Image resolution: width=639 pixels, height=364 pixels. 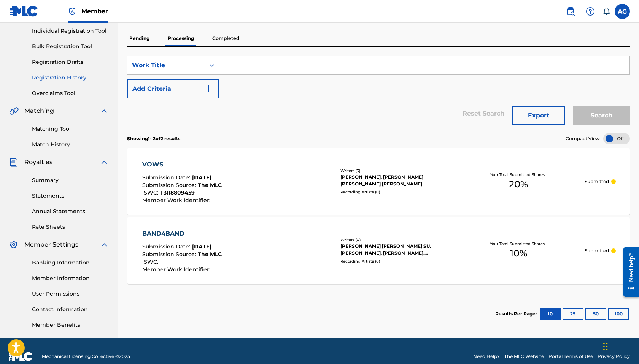 I want to click on div: Writers ( 3 ), so click(x=396, y=171).